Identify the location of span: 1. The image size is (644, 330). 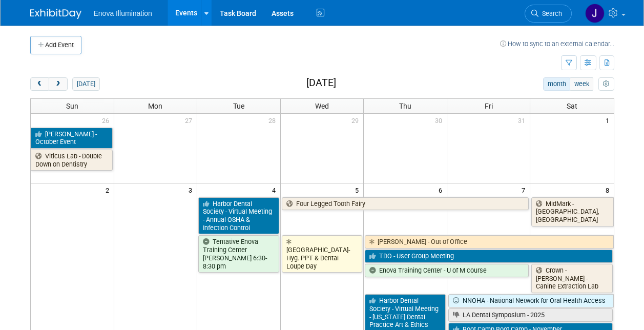
(610, 120).